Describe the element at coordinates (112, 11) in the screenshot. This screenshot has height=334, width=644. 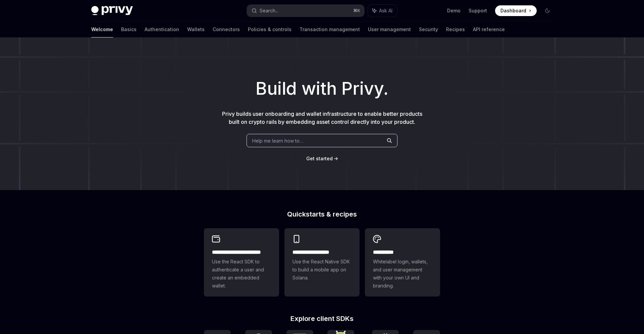
I see `img: dark logo` at that location.